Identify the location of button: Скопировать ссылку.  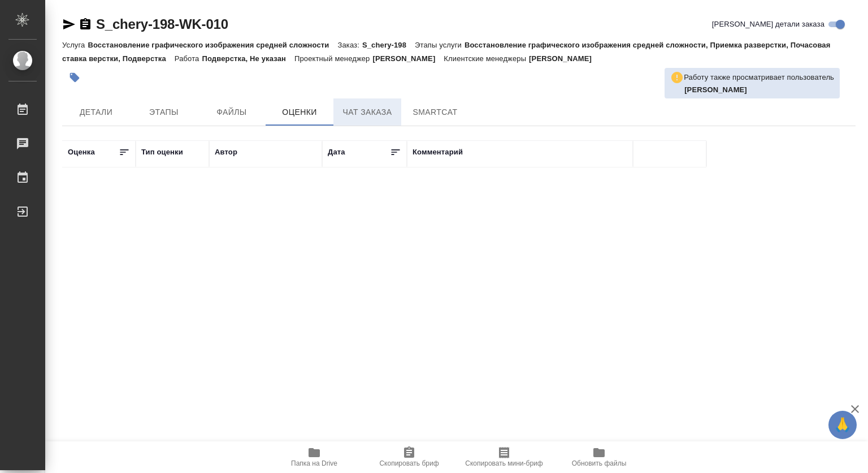
(85, 25).